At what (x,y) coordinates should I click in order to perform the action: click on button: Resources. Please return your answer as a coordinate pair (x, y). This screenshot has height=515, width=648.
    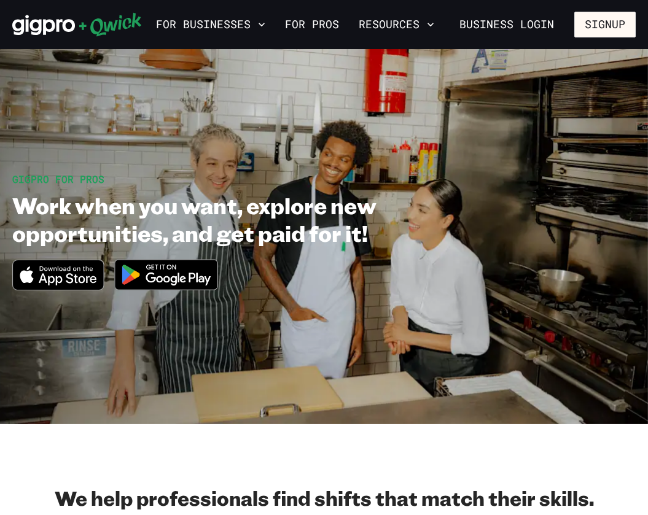
    Looking at the image, I should click on (396, 25).